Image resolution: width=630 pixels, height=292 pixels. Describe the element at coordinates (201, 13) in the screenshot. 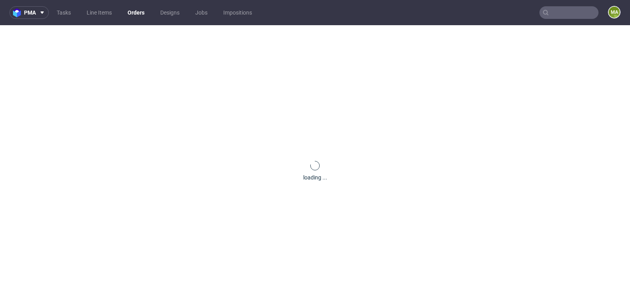

I see `a: Jobs` at that location.